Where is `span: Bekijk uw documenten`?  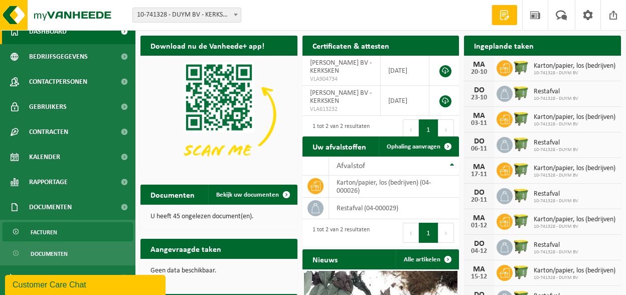 span: Bekijk uw documenten is located at coordinates (247, 195).